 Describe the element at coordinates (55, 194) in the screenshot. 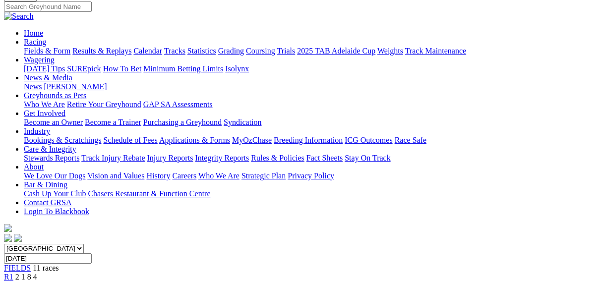

I see `a: Cash Up Your Club` at that location.